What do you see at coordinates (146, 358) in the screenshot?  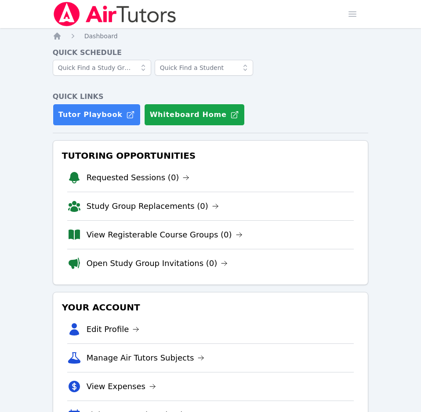 I see `a: Manage Air Tutors Subjects` at bounding box center [146, 358].